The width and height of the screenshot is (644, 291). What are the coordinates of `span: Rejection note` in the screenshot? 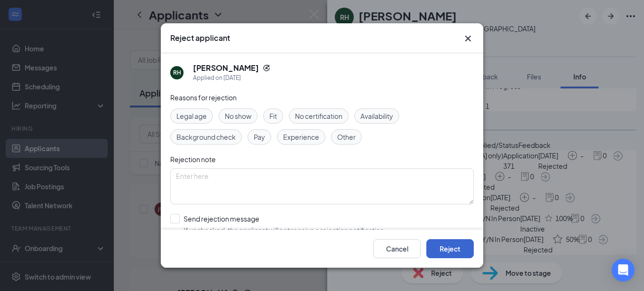 It's located at (193, 159).